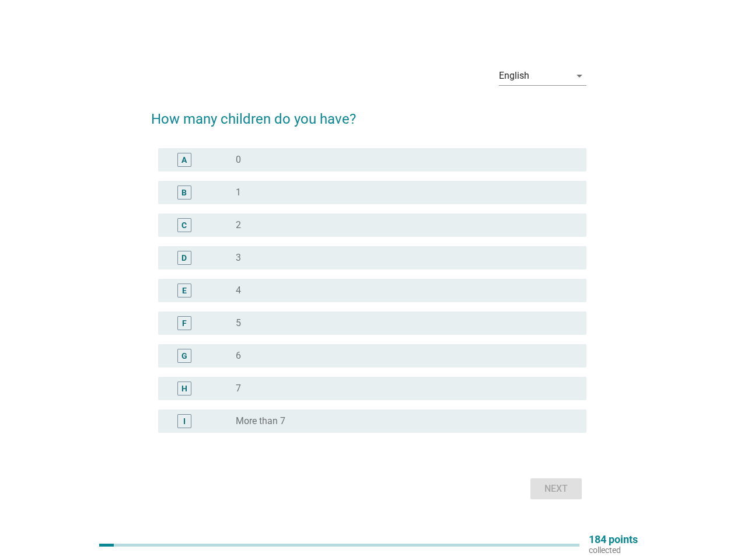 The width and height of the screenshot is (737, 560). I want to click on label: 1, so click(238, 193).